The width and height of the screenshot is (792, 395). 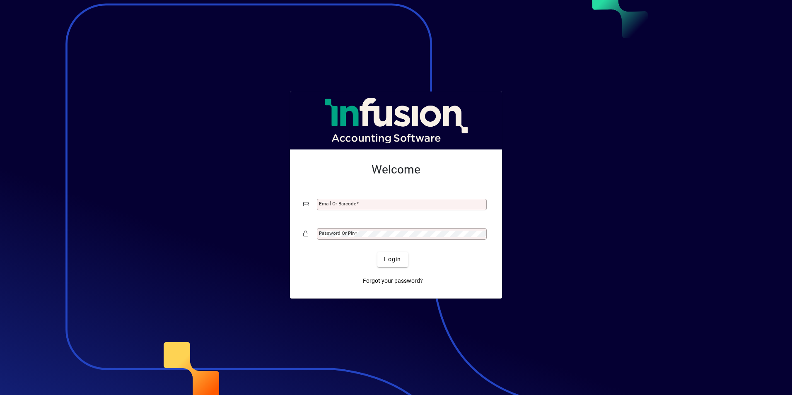 What do you see at coordinates (392, 260) in the screenshot?
I see `button: Login` at bounding box center [392, 260].